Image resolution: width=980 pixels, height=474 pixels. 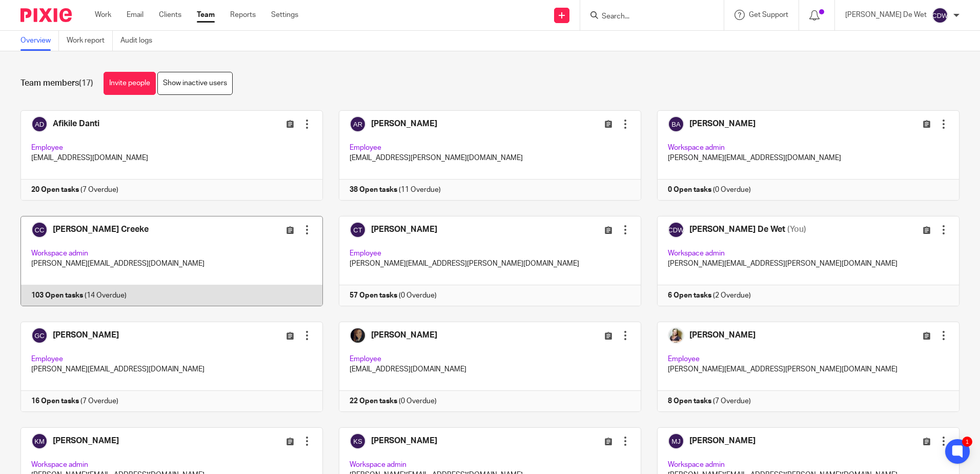 What do you see at coordinates (57, 83) in the screenshot?
I see `h1: Team members` at bounding box center [57, 83].